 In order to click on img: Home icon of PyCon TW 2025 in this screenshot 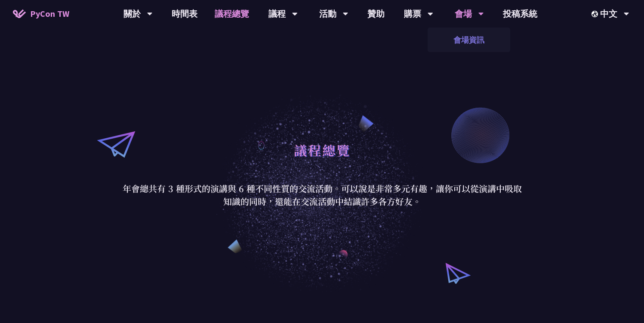, I will do `click(19, 14)`.